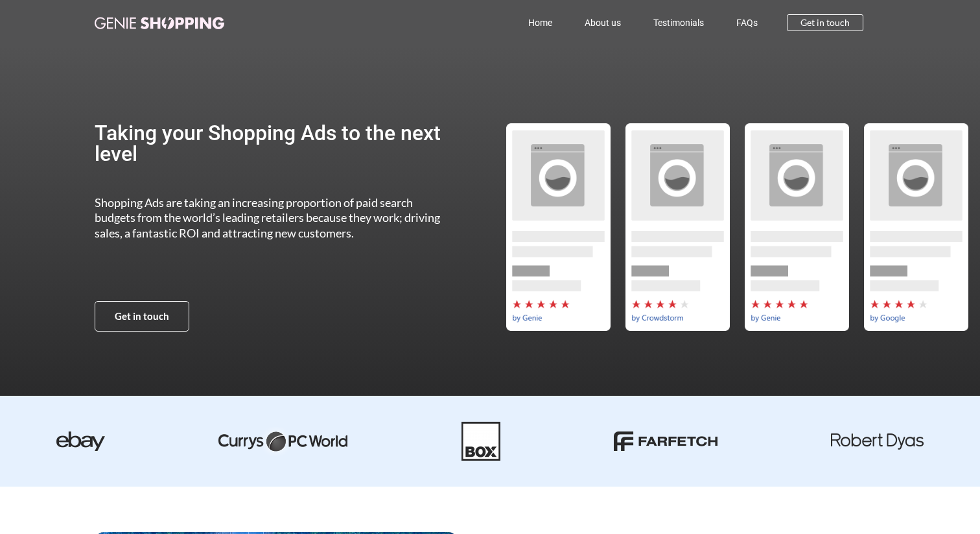 The image size is (980, 534). I want to click on div: 1 / 5, so click(558, 227).